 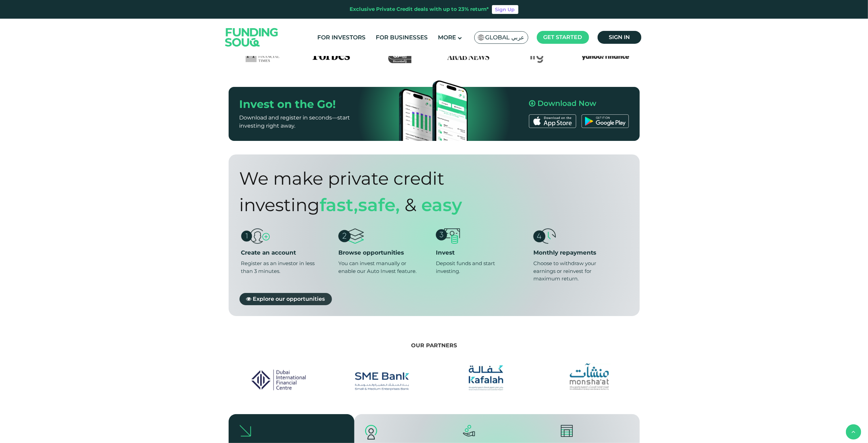 What do you see at coordinates (853, 432) in the screenshot?
I see `button: back` at bounding box center [853, 432].